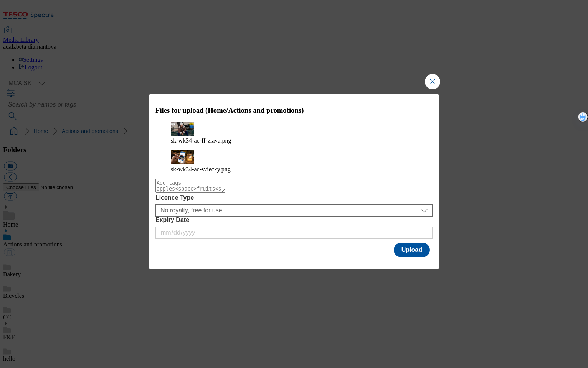 The width and height of the screenshot is (588, 368). Describe the element at coordinates (294, 111) in the screenshot. I see `h3: Files for upload (Home/Actions and promotions)` at that location.